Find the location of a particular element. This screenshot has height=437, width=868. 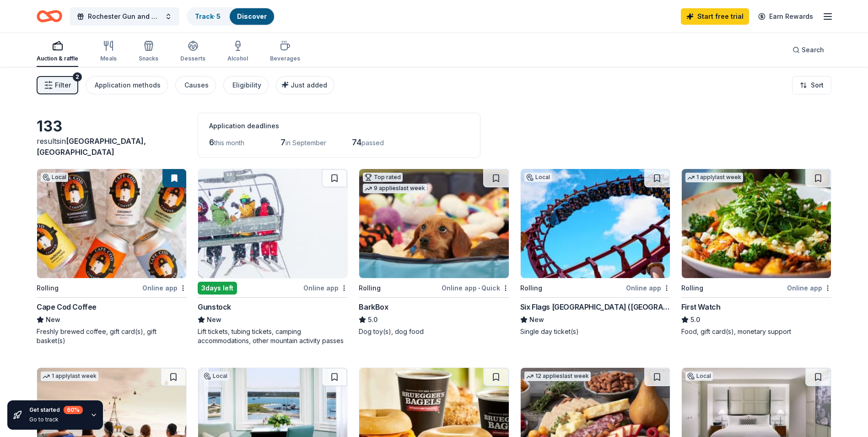

div: Lift tickets, tubing tickets, camping accommodations, other mountain activity passes is located at coordinates (273, 336).